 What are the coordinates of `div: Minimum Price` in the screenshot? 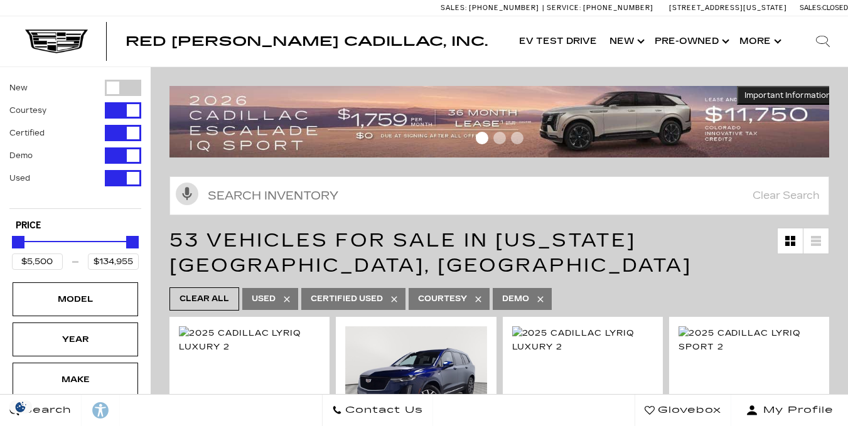 It's located at (18, 242).